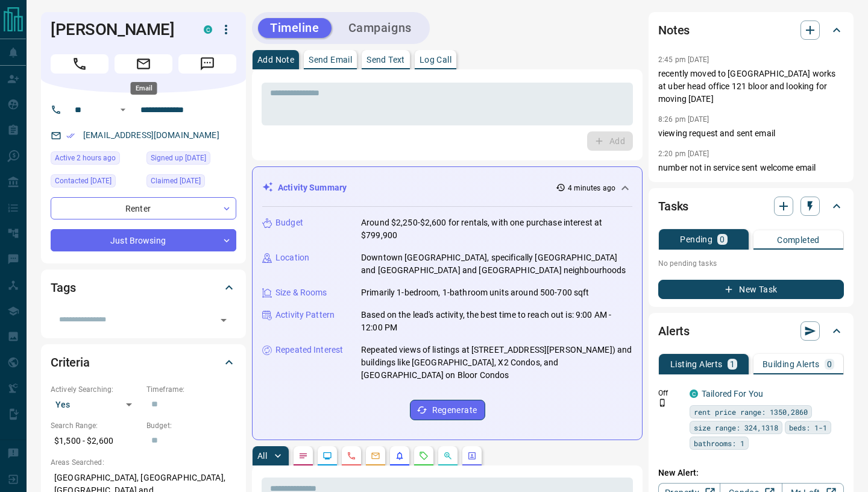 This screenshot has width=868, height=492. What do you see at coordinates (144, 362) in the screenshot?
I see `div: Criteria` at bounding box center [144, 362].